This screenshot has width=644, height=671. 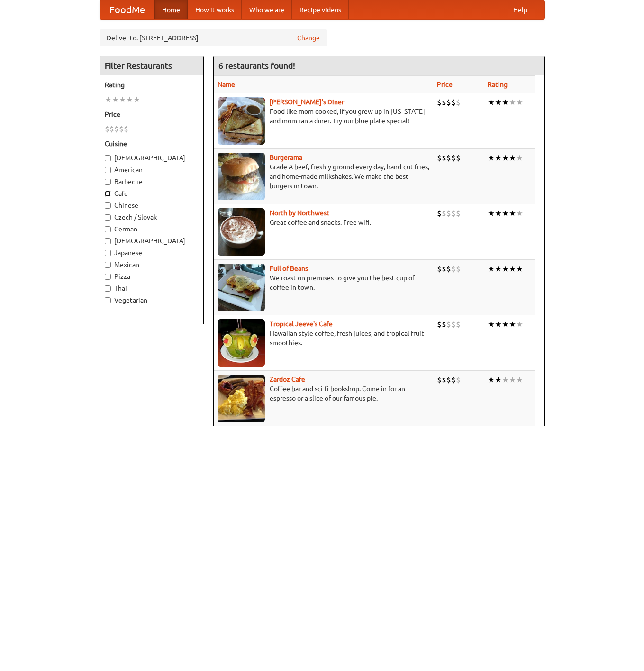 I want to click on label: Japanese, so click(x=151, y=252).